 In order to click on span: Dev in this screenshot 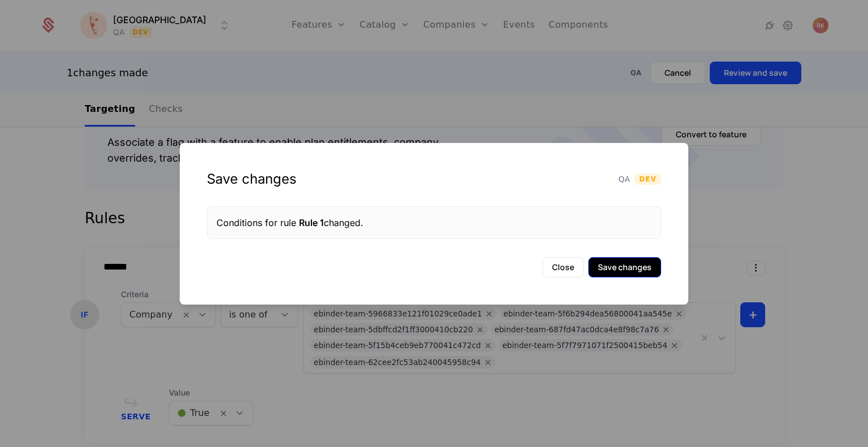, I will do `click(648, 179)`.